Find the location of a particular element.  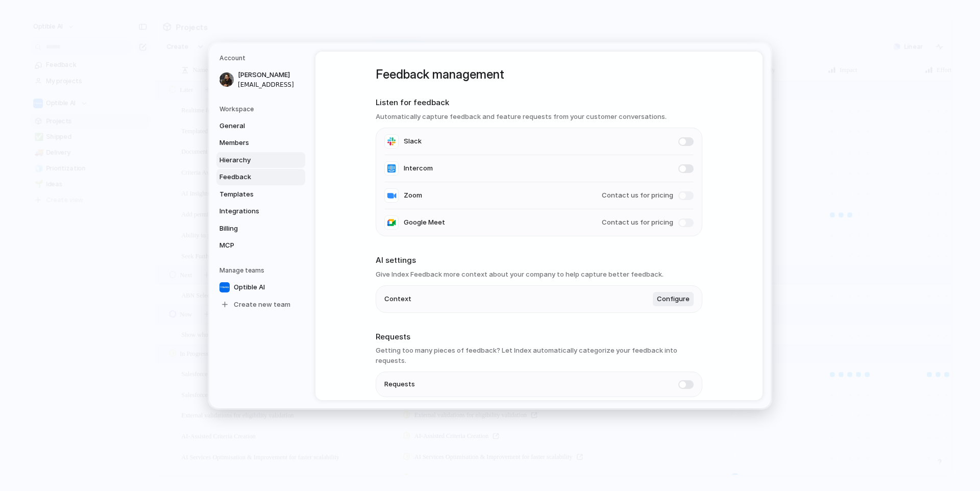

span: MCP is located at coordinates (252, 245).